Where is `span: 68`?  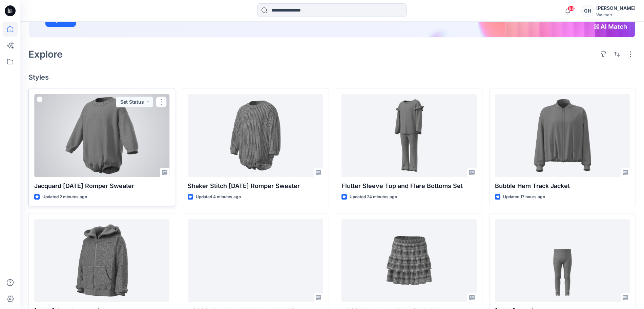
span: 68 is located at coordinates (572, 8).